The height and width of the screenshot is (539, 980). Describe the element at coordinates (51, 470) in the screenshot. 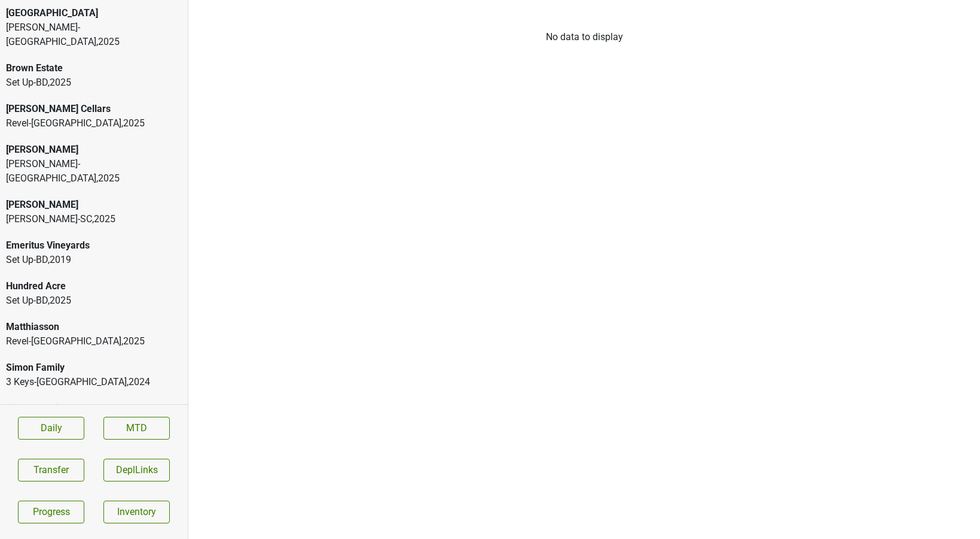

I see `button: Transfer` at that location.